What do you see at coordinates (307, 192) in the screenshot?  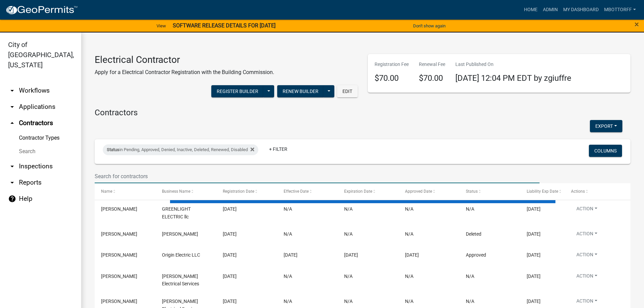 I see `datatable-header-cell: Effective Date` at bounding box center [307, 192].